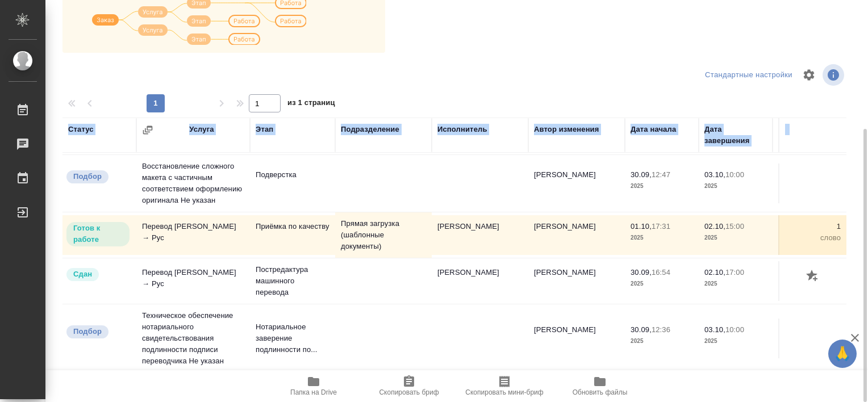 Image resolution: width=868 pixels, height=402 pixels. What do you see at coordinates (293, 227) in the screenshot?
I see `p: Приёмка по качеству` at bounding box center [293, 227].